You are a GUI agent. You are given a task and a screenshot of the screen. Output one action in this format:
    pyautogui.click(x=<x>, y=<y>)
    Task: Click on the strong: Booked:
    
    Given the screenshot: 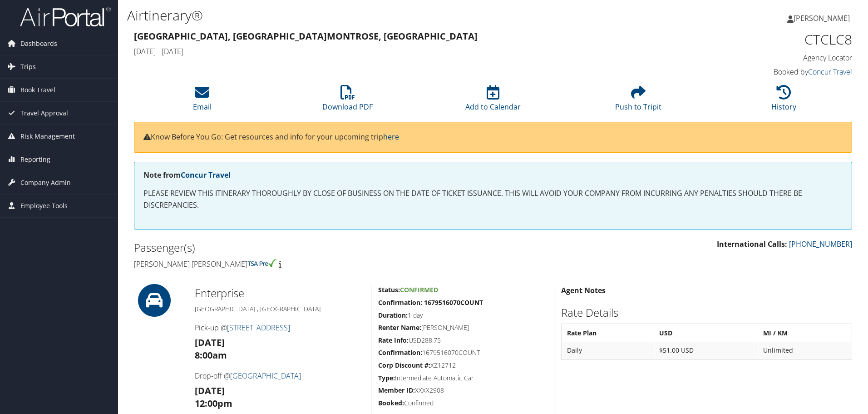 What is the action you would take?
    pyautogui.click(x=391, y=403)
    